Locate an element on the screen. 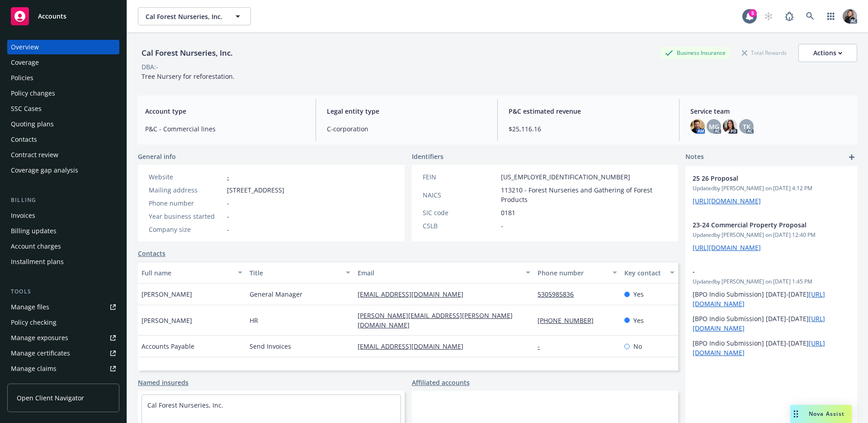 Image resolution: width=868 pixels, height=423 pixels. button: Cal Forest Nurseries, Inc. is located at coordinates (194, 17).